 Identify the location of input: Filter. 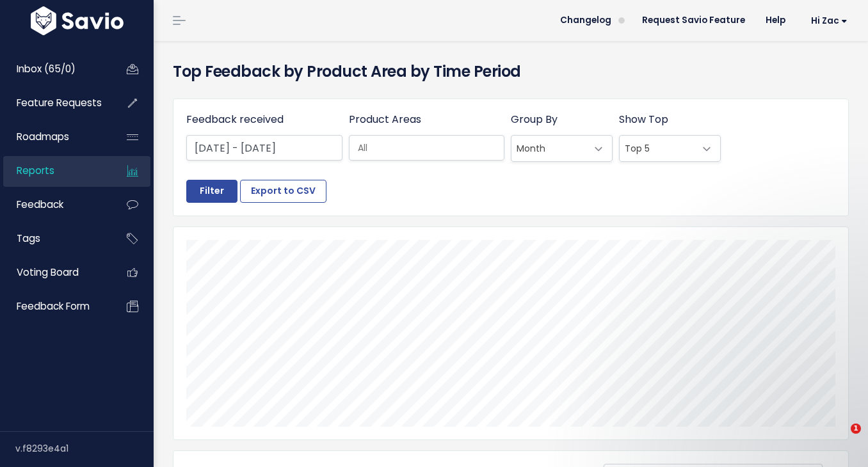
(212, 192).